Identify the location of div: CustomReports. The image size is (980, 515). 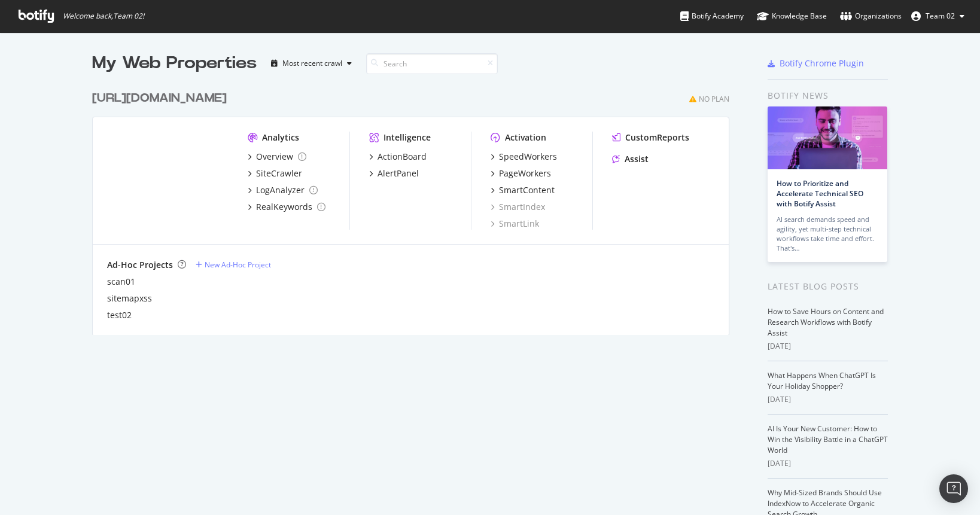
(657, 138).